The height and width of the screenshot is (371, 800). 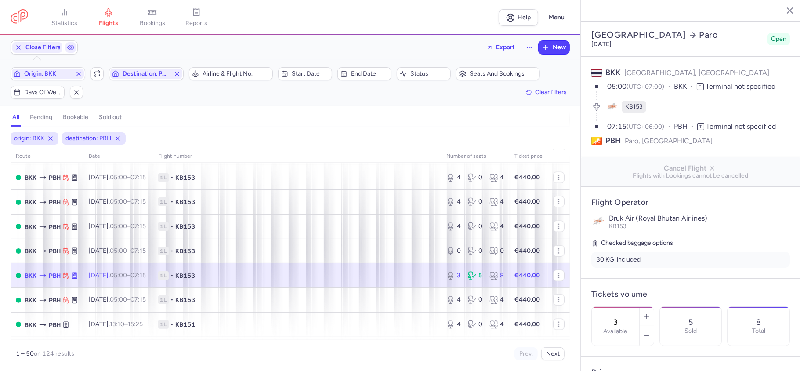 What do you see at coordinates (152, 18) in the screenshot?
I see `a: bookings` at bounding box center [152, 18].